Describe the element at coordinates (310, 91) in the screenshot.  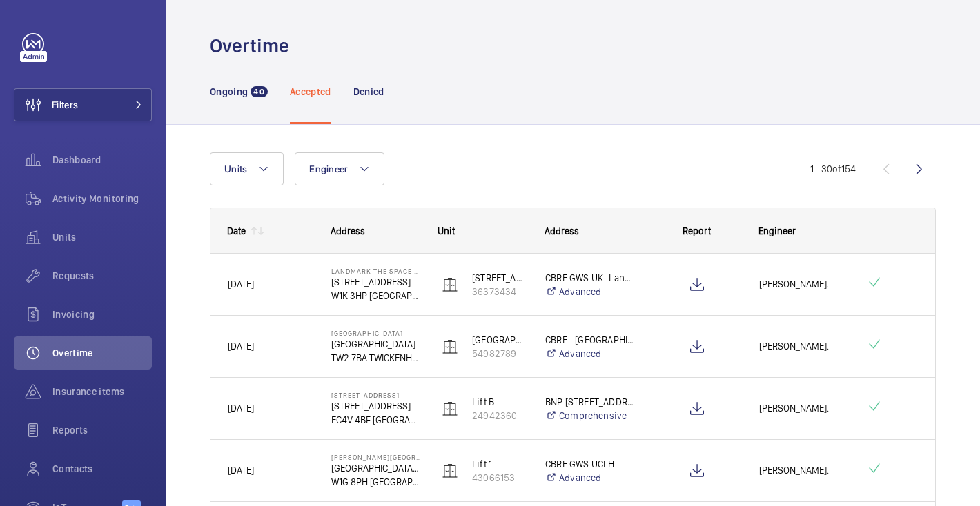
I see `p: Accepted` at that location.